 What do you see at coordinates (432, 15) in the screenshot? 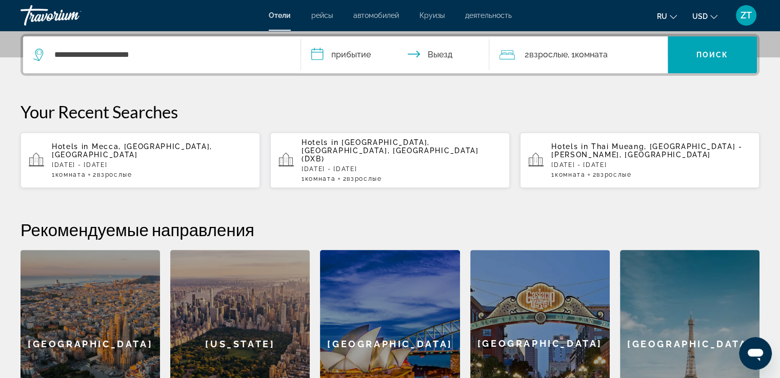
I see `span: Круизы` at bounding box center [432, 15].